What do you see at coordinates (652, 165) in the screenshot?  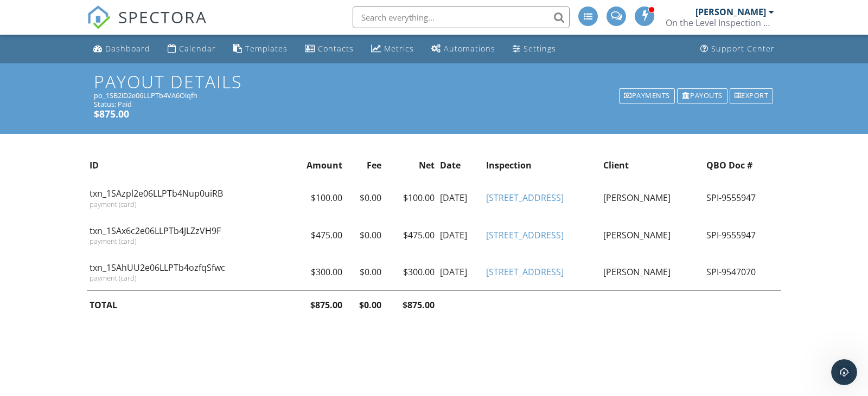 I see `th: Client` at bounding box center [652, 165].